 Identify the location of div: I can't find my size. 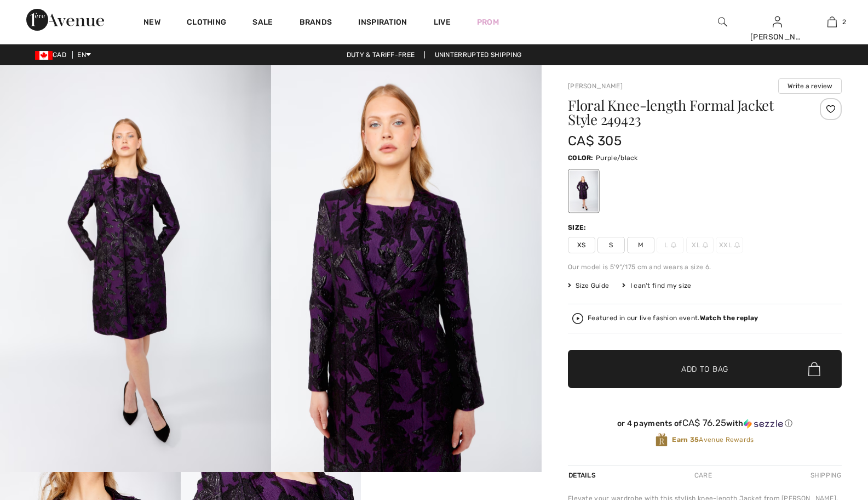
(656, 285).